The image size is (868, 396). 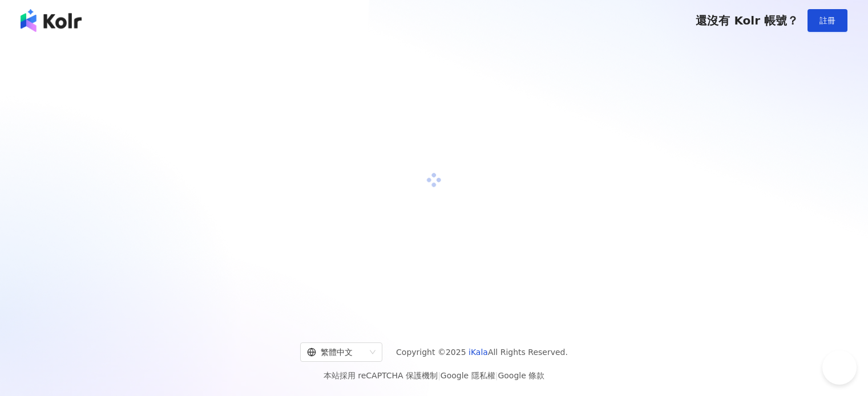 What do you see at coordinates (482, 353) in the screenshot?
I see `span: Copyright © 2025 All Rights Reserved.` at bounding box center [482, 353].